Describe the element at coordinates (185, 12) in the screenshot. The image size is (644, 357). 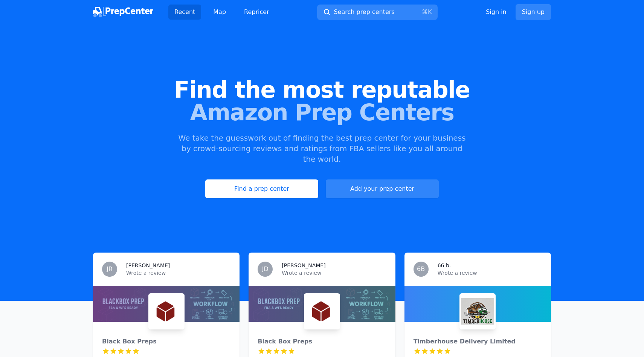
I see `a: Recent` at that location.